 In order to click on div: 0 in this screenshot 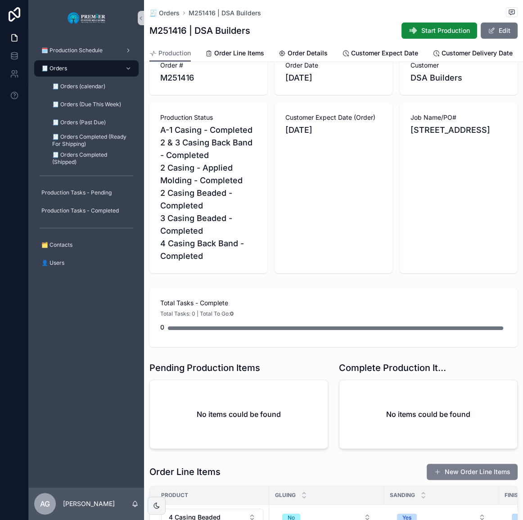, I will do `click(162, 327)`.